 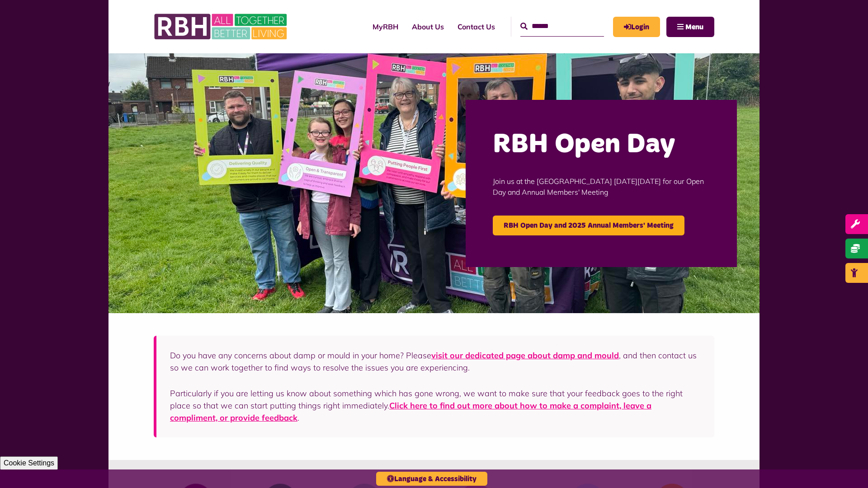 What do you see at coordinates (432, 478) in the screenshot?
I see `button: Language & Accessibility` at bounding box center [432, 478].